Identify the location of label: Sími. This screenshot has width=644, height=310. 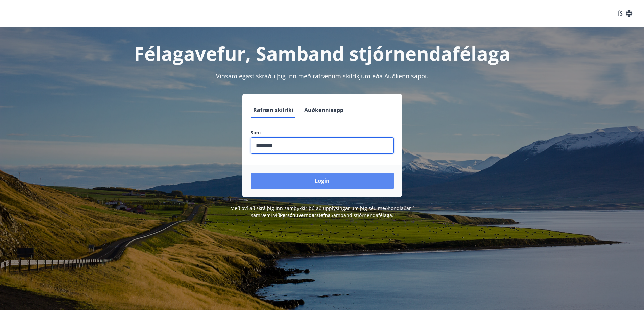
(322, 133).